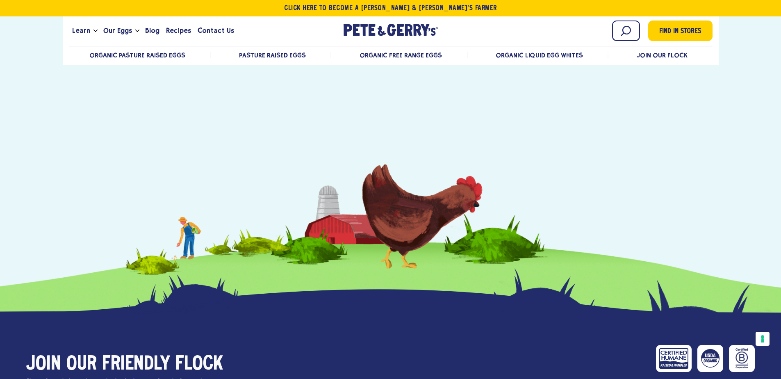 The width and height of the screenshot is (781, 379). What do you see at coordinates (539, 55) in the screenshot?
I see `a: Organic Liquid Egg Whites` at bounding box center [539, 55].